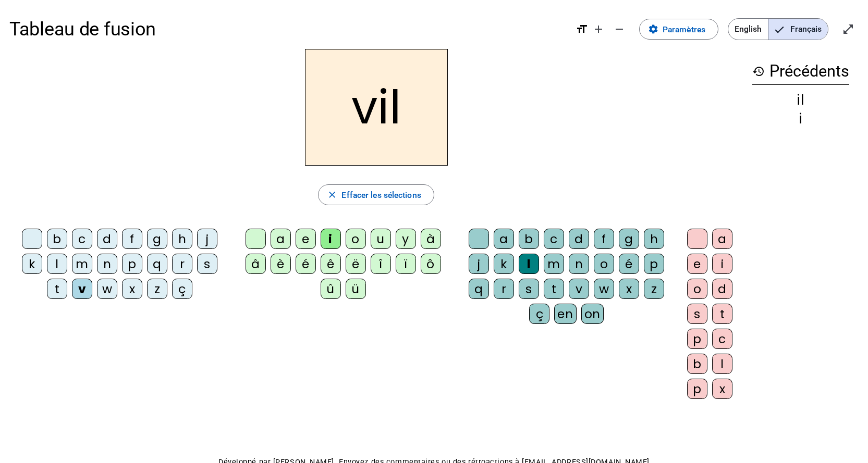 The height and width of the screenshot is (463, 868). What do you see at coordinates (280, 264) in the screenshot?
I see `div: è` at bounding box center [280, 264].